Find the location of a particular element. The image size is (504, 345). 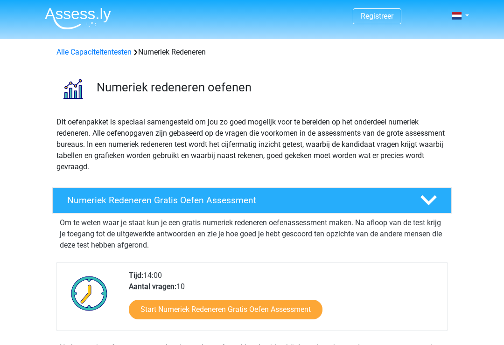

div: Numeriek Redeneren is located at coordinates (252, 52).